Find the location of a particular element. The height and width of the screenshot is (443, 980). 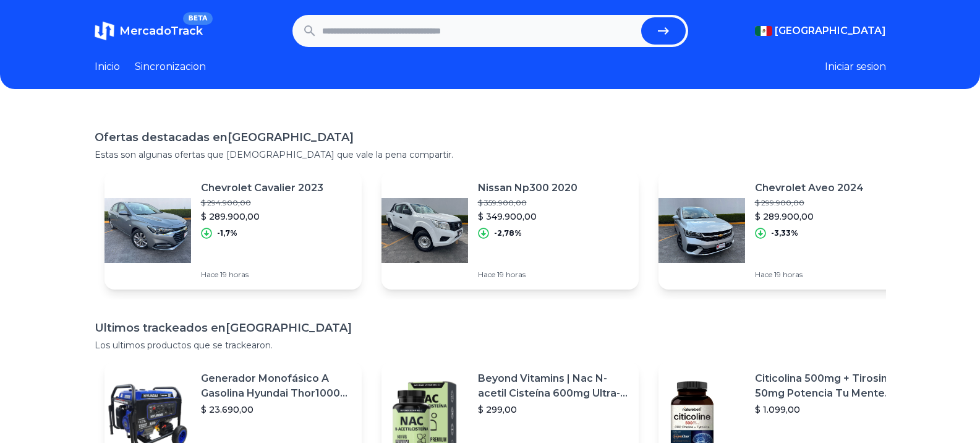

p: $ 23.690,00 is located at coordinates (276, 410).